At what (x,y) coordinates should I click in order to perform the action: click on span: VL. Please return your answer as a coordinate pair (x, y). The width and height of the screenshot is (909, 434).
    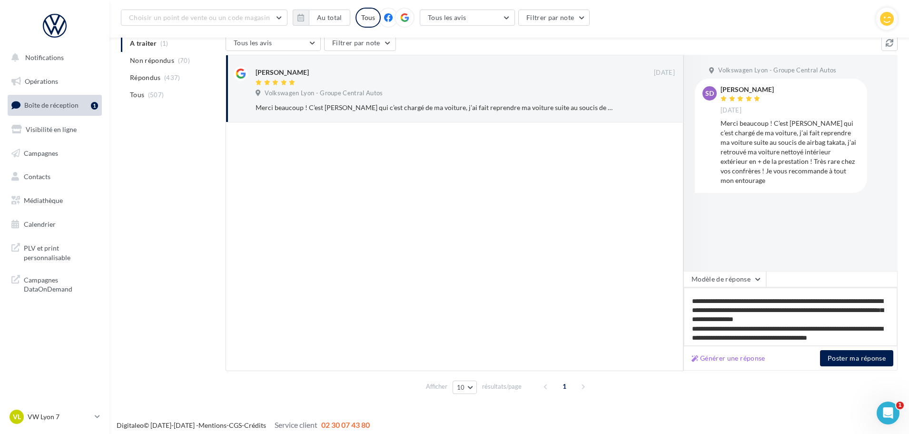
    Looking at the image, I should click on (17, 416).